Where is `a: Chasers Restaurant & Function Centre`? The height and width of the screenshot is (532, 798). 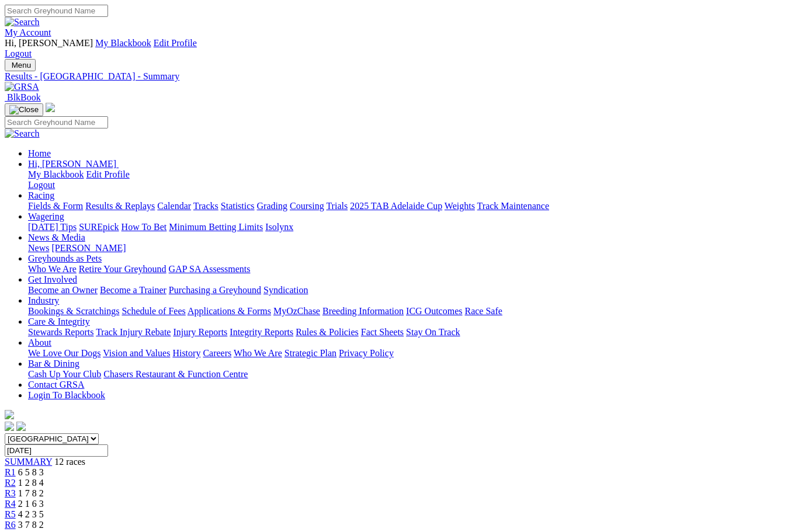 a: Chasers Restaurant & Function Centre is located at coordinates (175, 374).